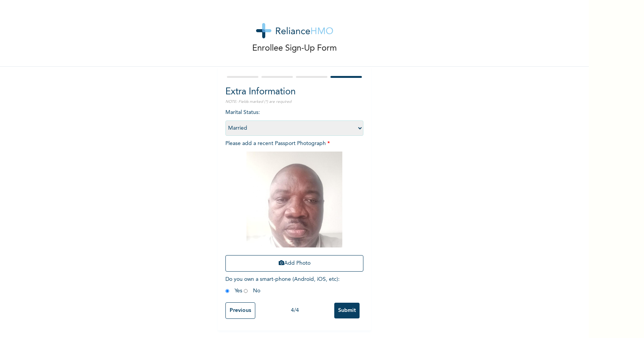 The image size is (644, 338). What do you see at coordinates (347, 311) in the screenshot?
I see `input: Submit` at bounding box center [347, 311].